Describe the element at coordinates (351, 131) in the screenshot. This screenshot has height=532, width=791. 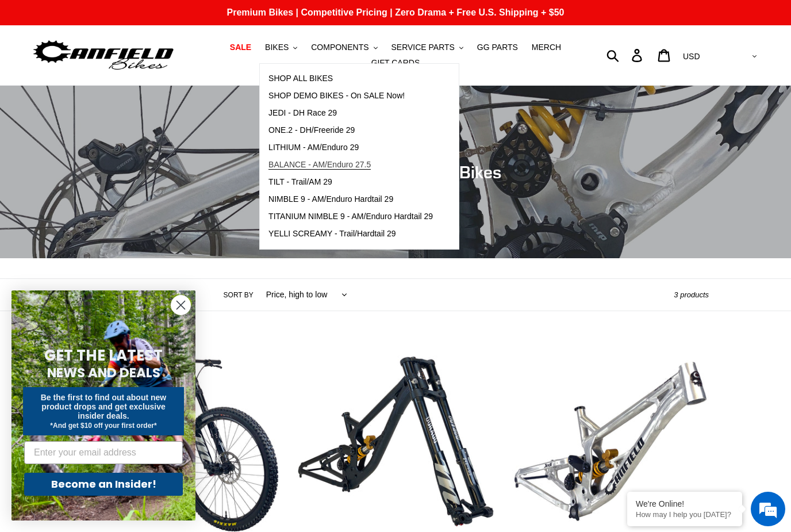
I see `a: ONE.2 - DH/Freeride 29` at that location.